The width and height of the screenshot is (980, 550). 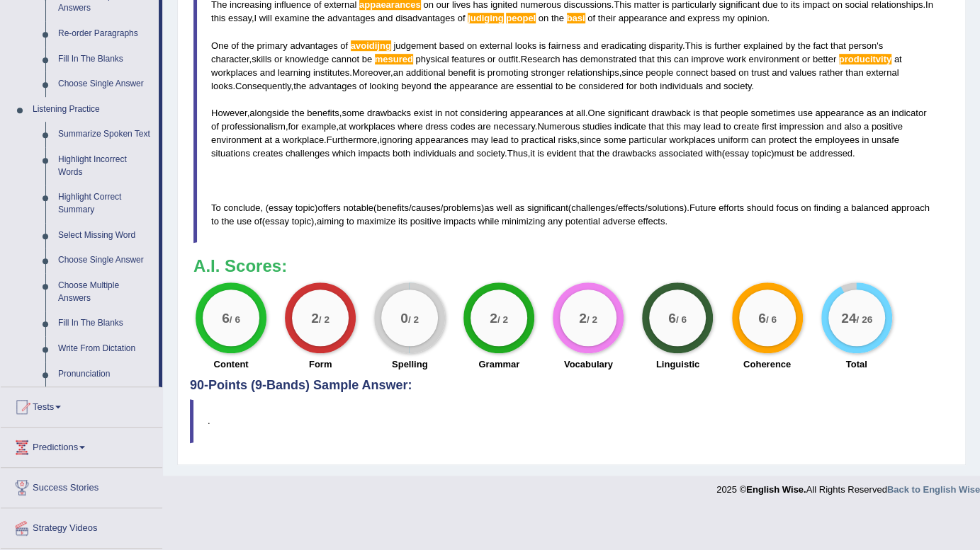 What do you see at coordinates (268, 139) in the screenshot?
I see `span: at` at bounding box center [268, 139].